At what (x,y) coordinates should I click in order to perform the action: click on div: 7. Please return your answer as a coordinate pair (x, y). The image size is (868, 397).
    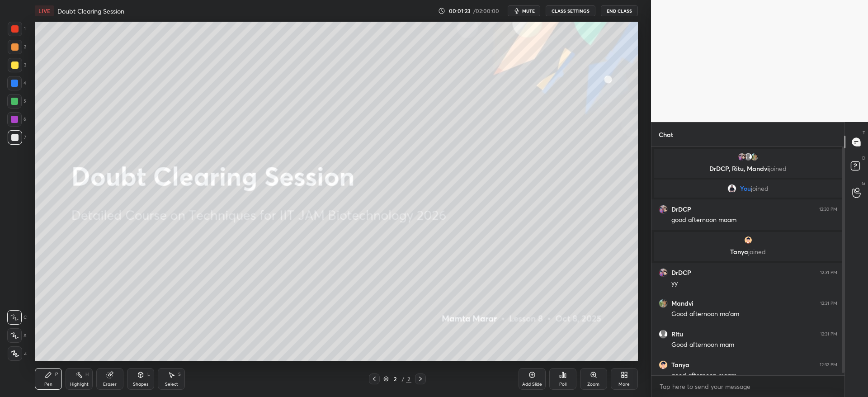
    Looking at the image, I should click on (17, 138).